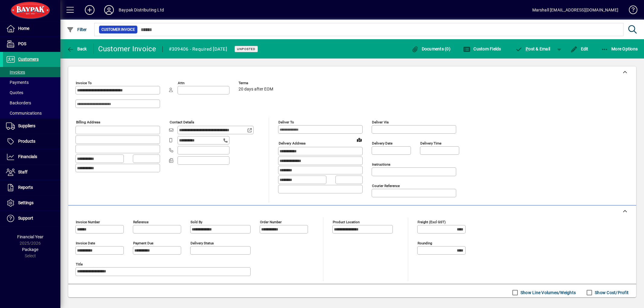  I want to click on mat-label: Rounding, so click(425, 243).